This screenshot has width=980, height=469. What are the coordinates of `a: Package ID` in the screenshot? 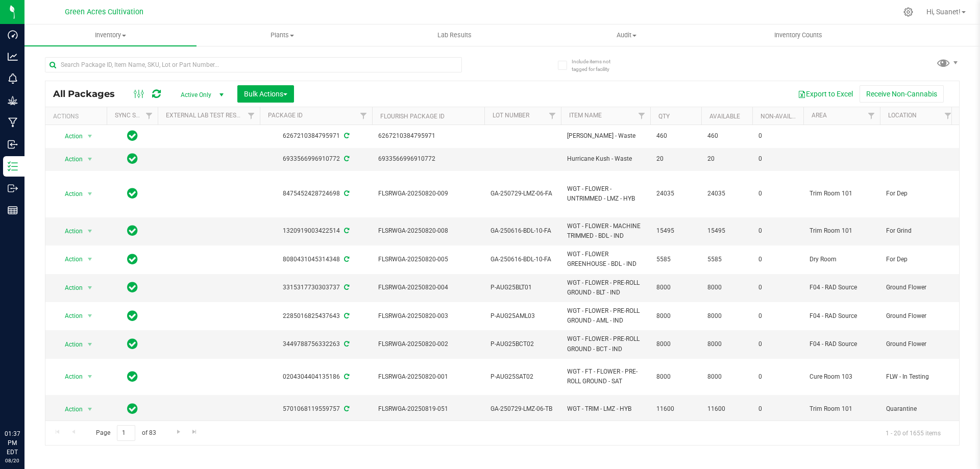 It's located at (286, 115).